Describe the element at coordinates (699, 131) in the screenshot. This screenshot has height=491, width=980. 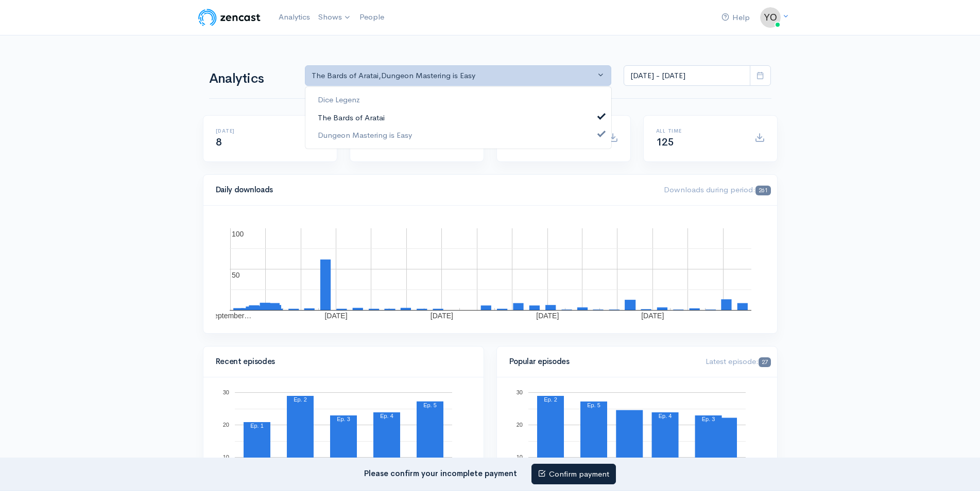
I see `h6: All time` at that location.